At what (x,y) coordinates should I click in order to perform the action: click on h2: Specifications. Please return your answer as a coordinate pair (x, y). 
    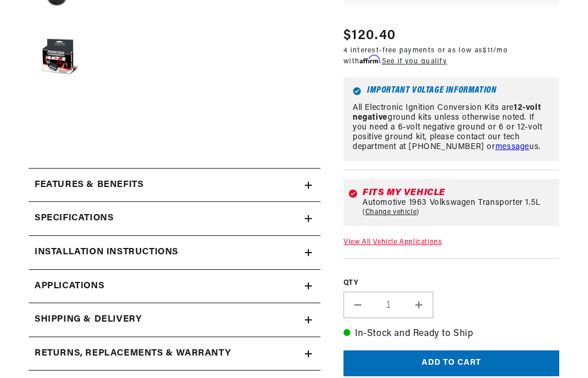
    Looking at the image, I should click on (74, 218).